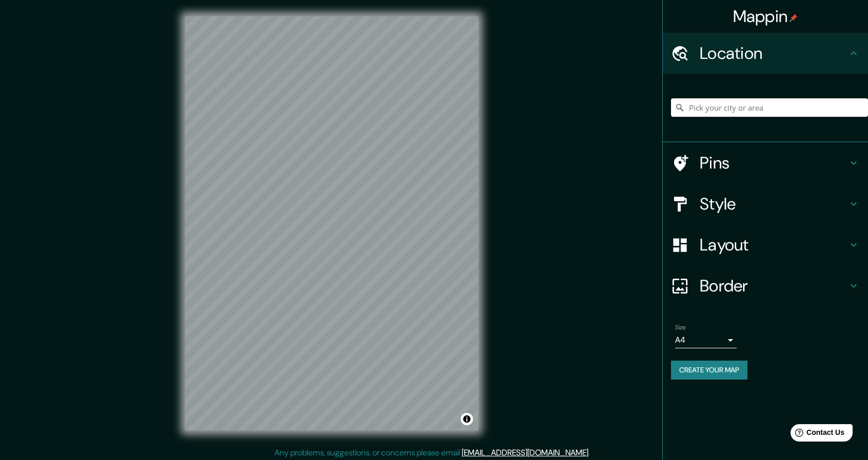 The image size is (868, 460). What do you see at coordinates (774, 286) in the screenshot?
I see `h4: Border` at bounding box center [774, 286].